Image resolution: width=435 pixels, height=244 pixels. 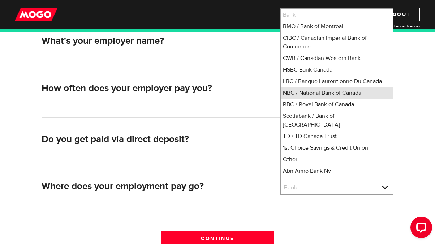 I want to click on li: CIBC / Canadian Imperial Bank of Commerce, so click(x=337, y=42).